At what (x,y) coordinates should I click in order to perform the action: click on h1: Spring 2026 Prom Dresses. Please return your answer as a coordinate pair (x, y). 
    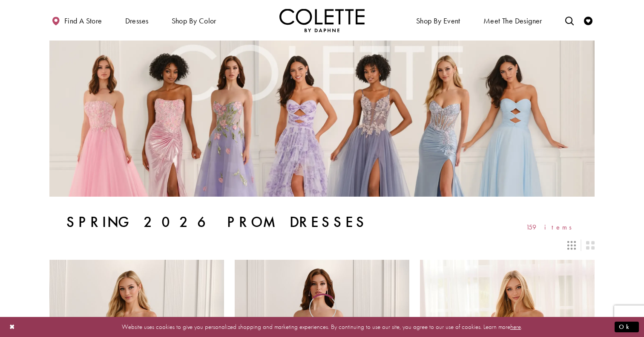
    Looking at the image, I should click on (217, 222).